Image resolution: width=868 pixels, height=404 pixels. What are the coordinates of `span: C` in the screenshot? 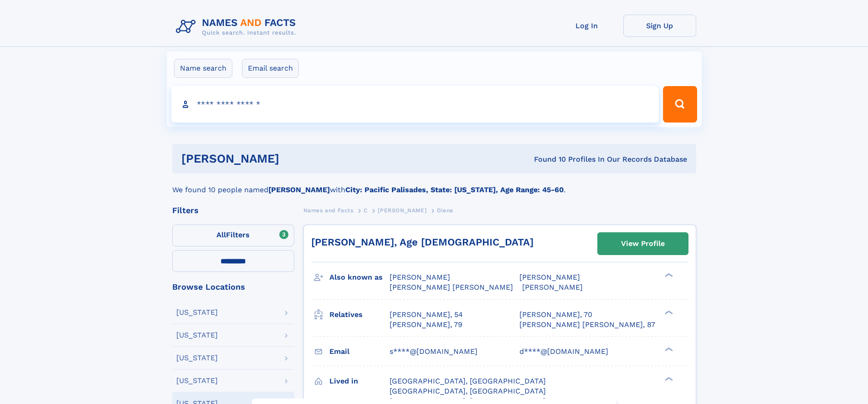 It's located at (365, 210).